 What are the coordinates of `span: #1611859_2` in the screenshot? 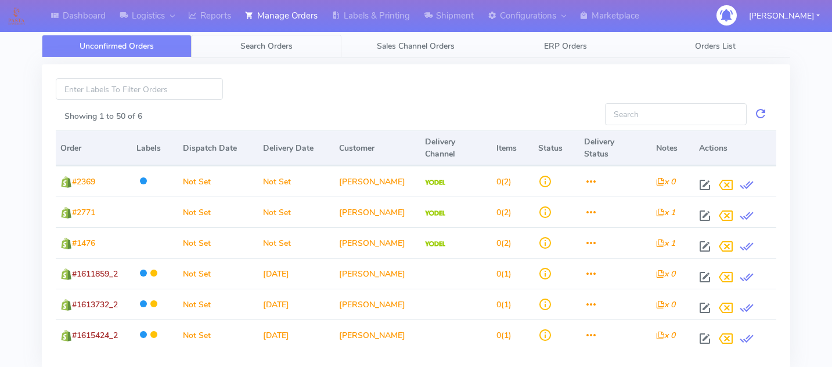 It's located at (95, 274).